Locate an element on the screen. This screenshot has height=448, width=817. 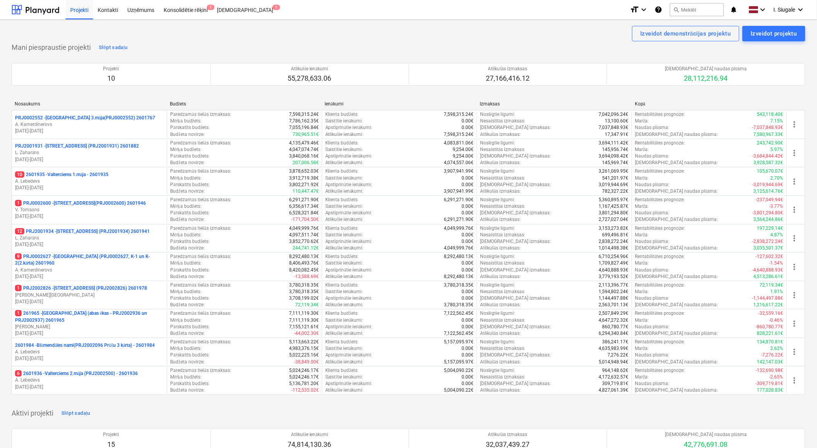
p: Atlikušās izmaksas : is located at coordinates (500, 219).